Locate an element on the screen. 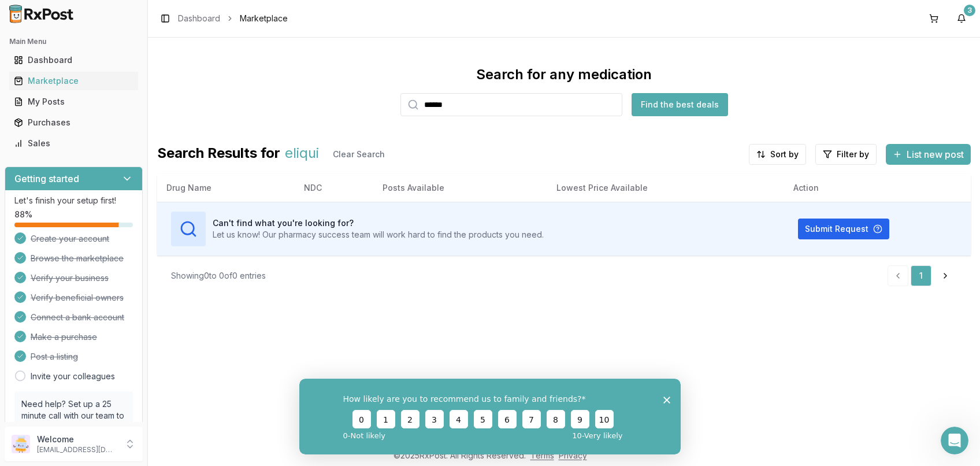 The width and height of the screenshot is (980, 466). p: Need help? Set up a 25 minute call with our team to set up. is located at coordinates (73, 415).